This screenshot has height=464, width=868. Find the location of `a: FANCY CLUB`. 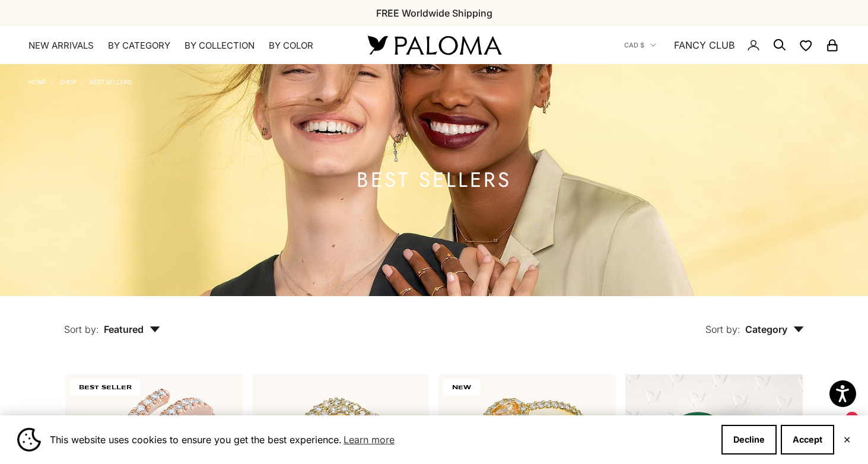

a: FANCY CLUB is located at coordinates (704, 45).